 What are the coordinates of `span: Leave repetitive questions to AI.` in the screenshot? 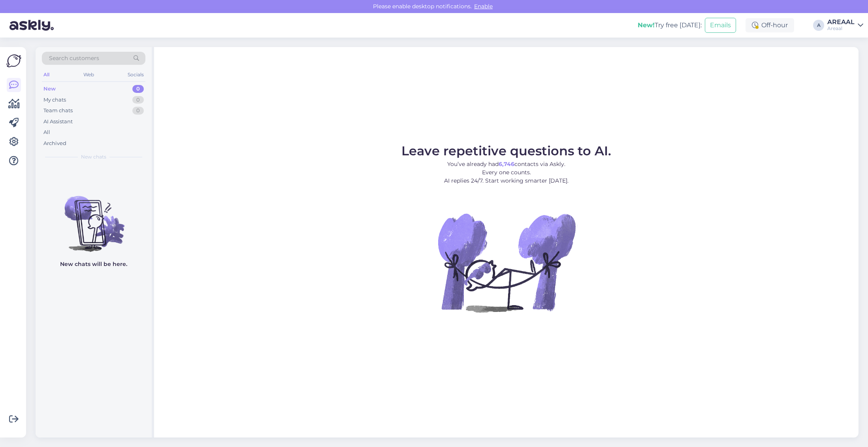 It's located at (506, 151).